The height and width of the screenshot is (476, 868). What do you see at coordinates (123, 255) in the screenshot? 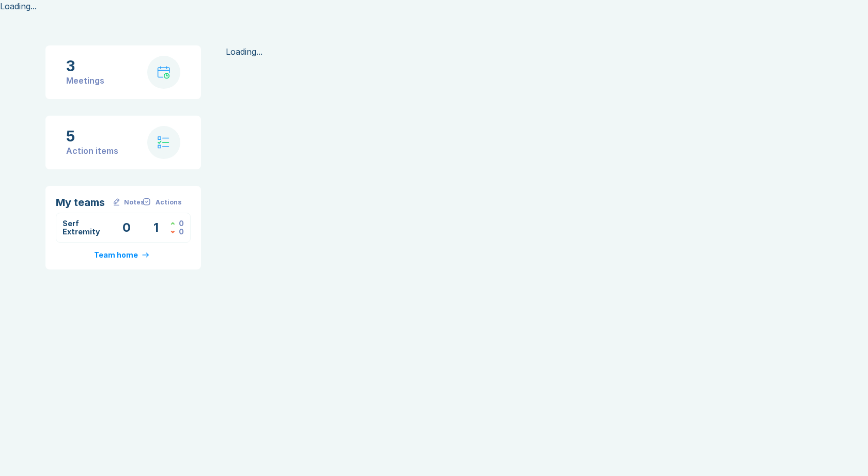
I see `a: Team home` at bounding box center [123, 255].